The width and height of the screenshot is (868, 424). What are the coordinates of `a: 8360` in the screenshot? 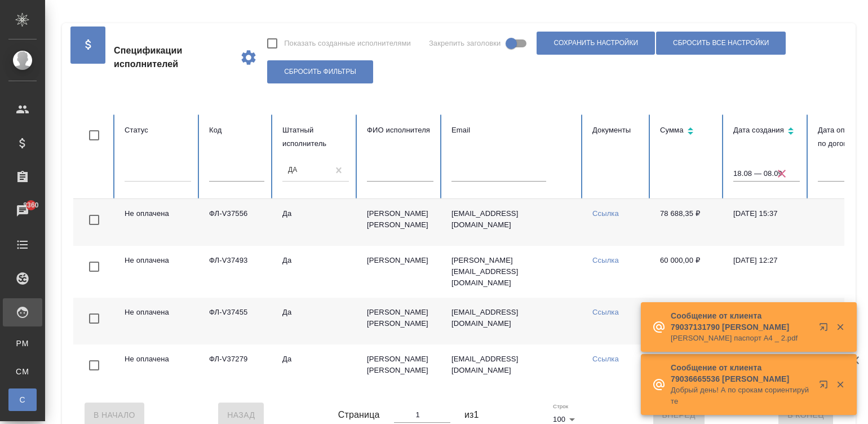 It's located at (22, 211).